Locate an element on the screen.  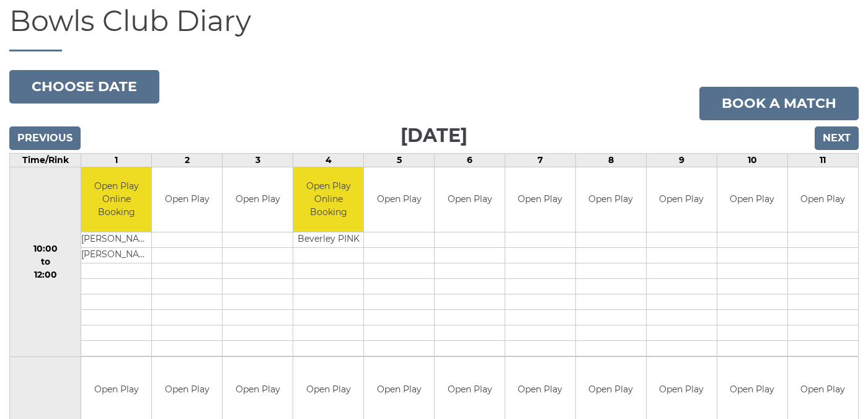
td: Beverley PINK is located at coordinates (328, 240).